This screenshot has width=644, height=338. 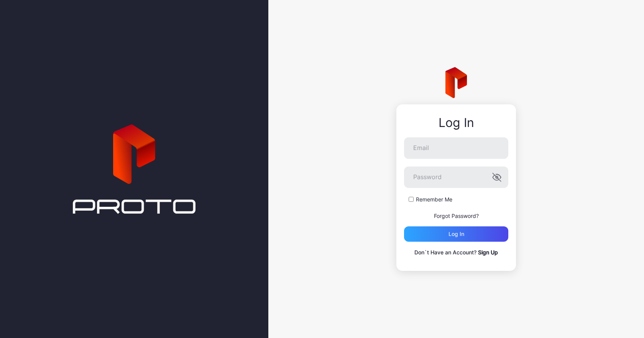 What do you see at coordinates (488, 252) in the screenshot?
I see `a: Sign Up` at bounding box center [488, 252].